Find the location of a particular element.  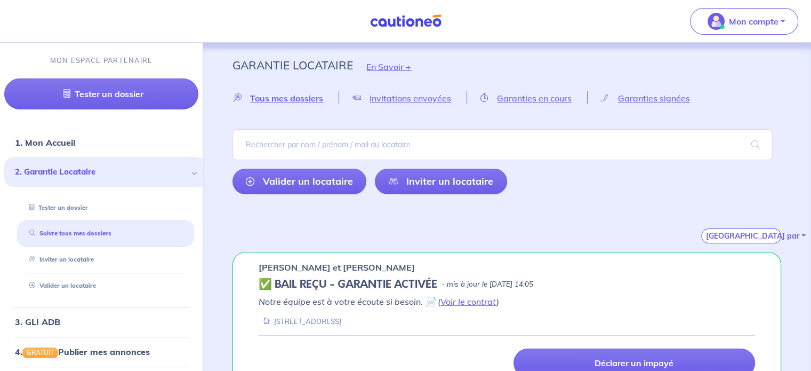

div: Valider un locataire is located at coordinates (106, 285).